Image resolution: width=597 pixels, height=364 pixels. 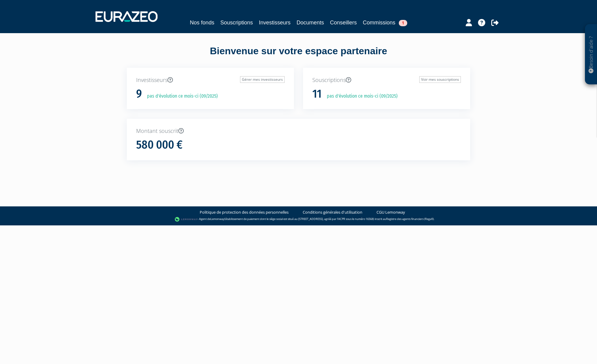 I want to click on img: logo-lemonway.png, so click(x=186, y=219).